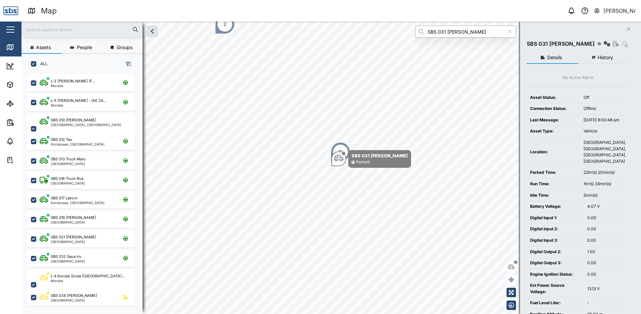  I want to click on div: Dashboard, so click(33, 66).